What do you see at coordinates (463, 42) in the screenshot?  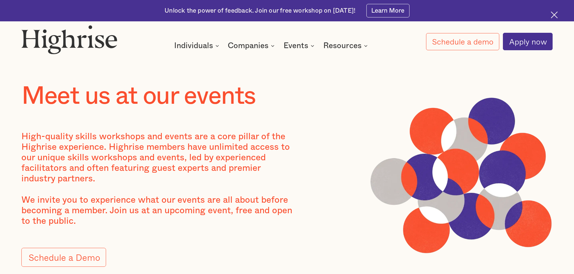 I see `a: Schedule a demo` at bounding box center [463, 42].